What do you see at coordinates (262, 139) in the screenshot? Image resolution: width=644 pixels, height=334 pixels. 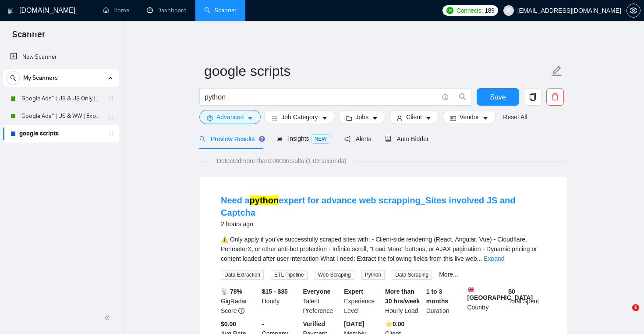 I see `div: Tooltip anchor` at bounding box center [262, 139].